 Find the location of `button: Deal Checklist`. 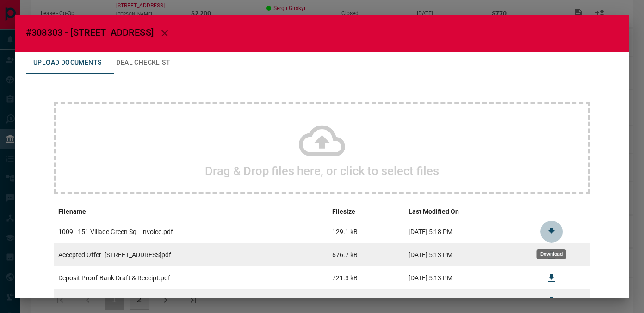

button: Deal Checklist is located at coordinates (143, 63).